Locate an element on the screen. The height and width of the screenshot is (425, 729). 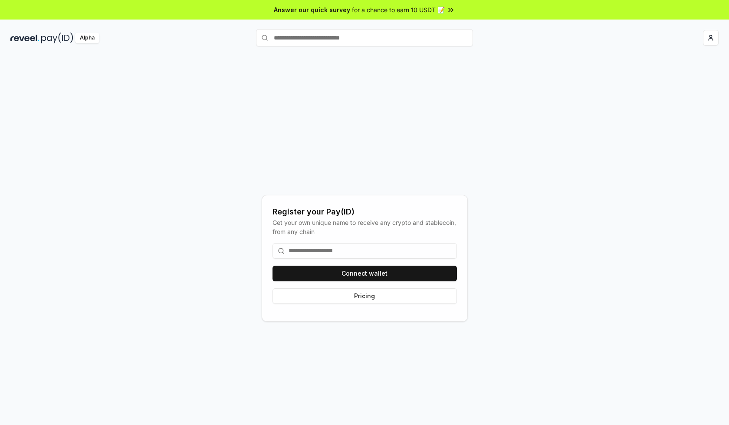
div: Alpha is located at coordinates (87, 38).